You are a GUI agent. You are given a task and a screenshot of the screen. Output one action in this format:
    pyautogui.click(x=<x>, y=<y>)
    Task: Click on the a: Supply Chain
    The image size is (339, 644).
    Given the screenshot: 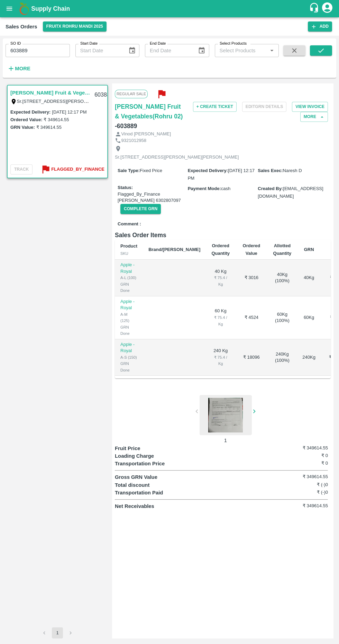 What is the action you would take?
    pyautogui.click(x=170, y=9)
    